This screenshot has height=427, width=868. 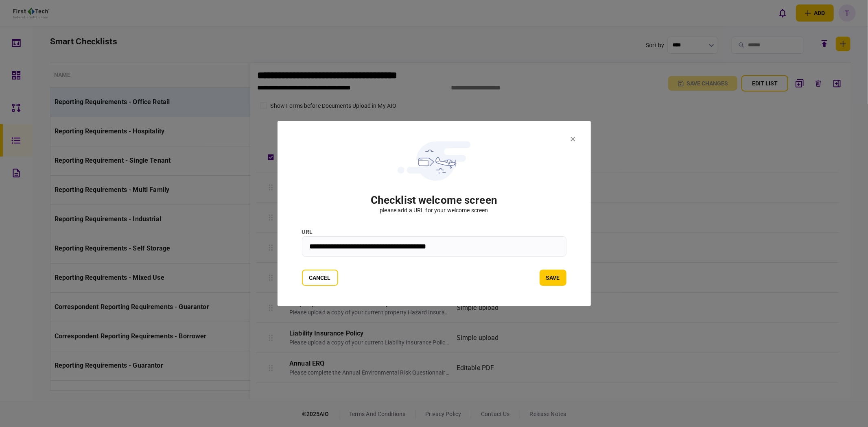 I want to click on button: Cancel, so click(x=319, y=278).